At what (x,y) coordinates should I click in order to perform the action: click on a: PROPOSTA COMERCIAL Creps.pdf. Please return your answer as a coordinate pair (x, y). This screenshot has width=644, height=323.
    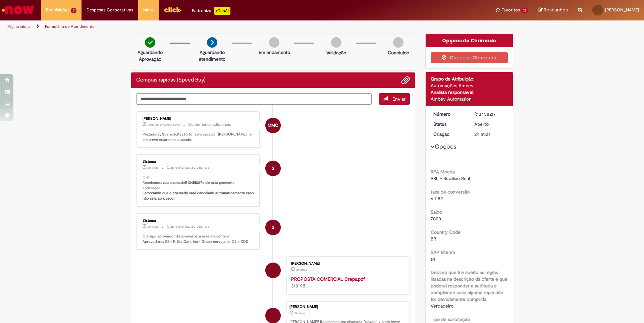
    Looking at the image, I should click on (328, 279).